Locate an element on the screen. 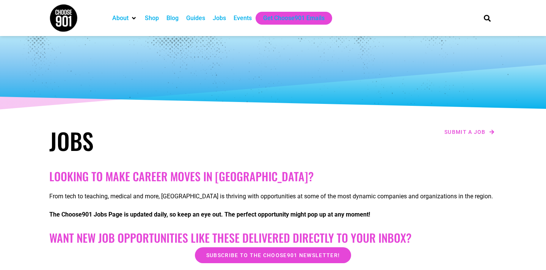  a: Guides is located at coordinates (195, 18).